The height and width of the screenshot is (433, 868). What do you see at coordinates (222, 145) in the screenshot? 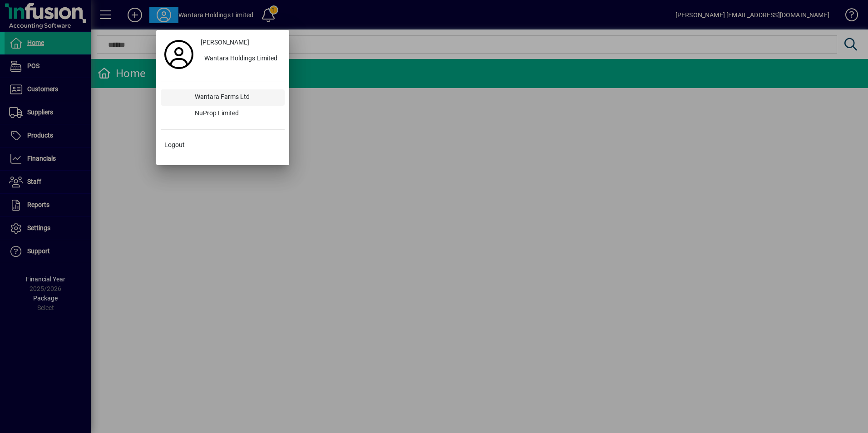
I see `button: Logout` at bounding box center [222, 145].